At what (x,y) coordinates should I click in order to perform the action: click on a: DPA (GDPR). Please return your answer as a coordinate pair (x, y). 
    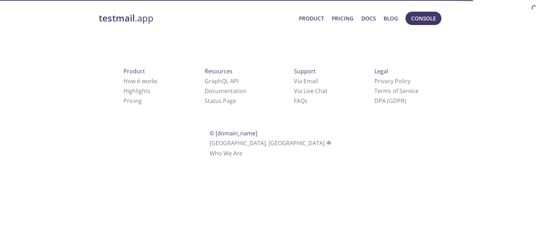
    Looking at the image, I should click on (390, 101).